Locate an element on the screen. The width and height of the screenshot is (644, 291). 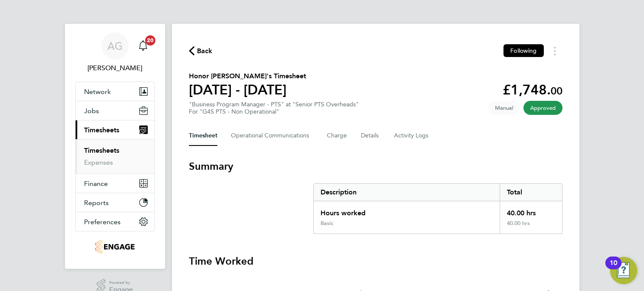
nav: Main navigation is located at coordinates (115, 146).